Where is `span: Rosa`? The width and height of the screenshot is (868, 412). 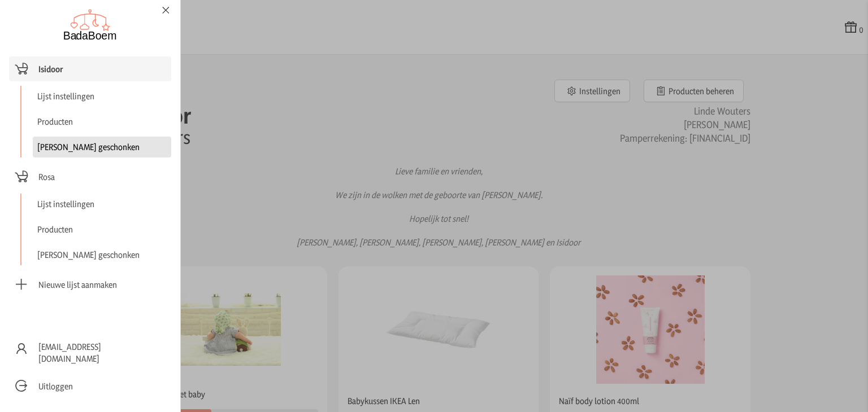 span: Rosa is located at coordinates (46, 176).